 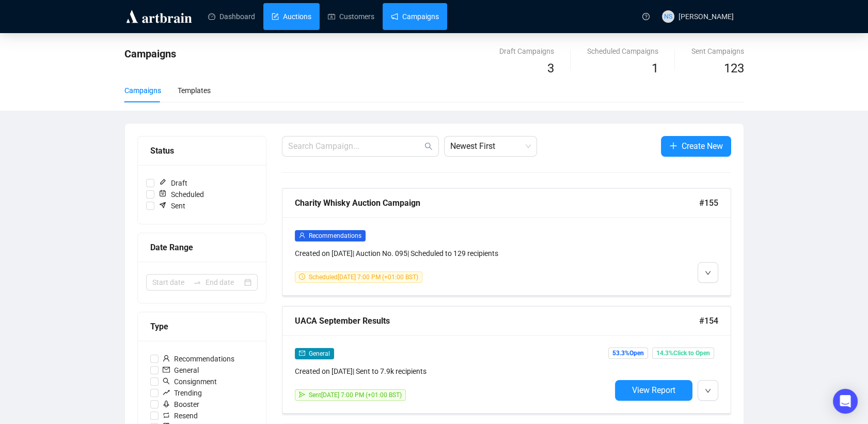 I want to click on span: question-circle, so click(x=645, y=17).